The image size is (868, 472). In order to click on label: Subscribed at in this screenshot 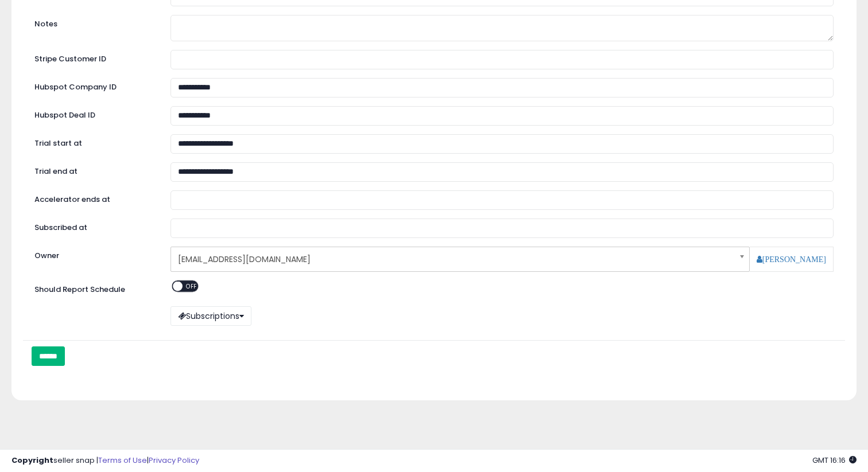, I will do `click(94, 226)`.